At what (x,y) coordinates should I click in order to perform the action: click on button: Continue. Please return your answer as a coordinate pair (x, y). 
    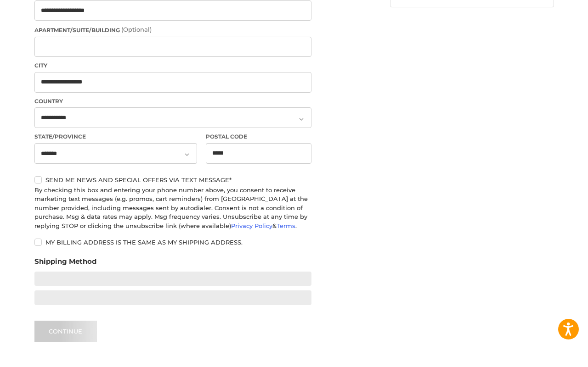
    Looking at the image, I should click on (66, 331).